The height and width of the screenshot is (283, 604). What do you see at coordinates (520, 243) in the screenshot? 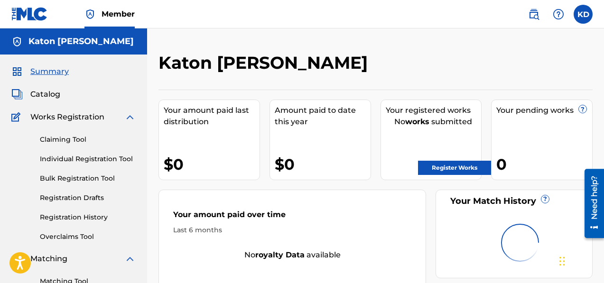
I see `img: preloader` at bounding box center [520, 243].